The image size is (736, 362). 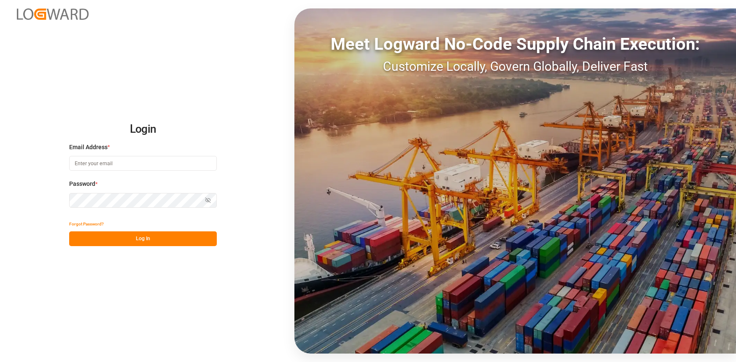 I want to click on button: Forgot Password?, so click(x=86, y=224).